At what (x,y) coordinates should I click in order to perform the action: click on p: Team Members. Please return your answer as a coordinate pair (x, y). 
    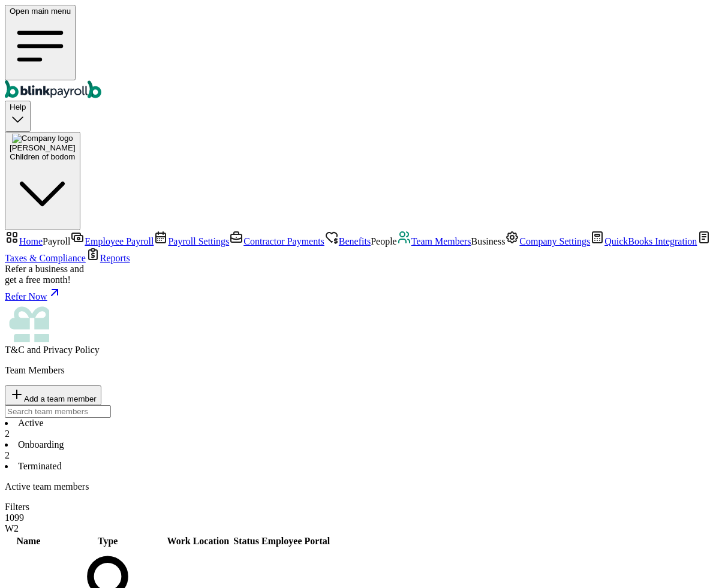
    Looking at the image, I should click on (359, 371).